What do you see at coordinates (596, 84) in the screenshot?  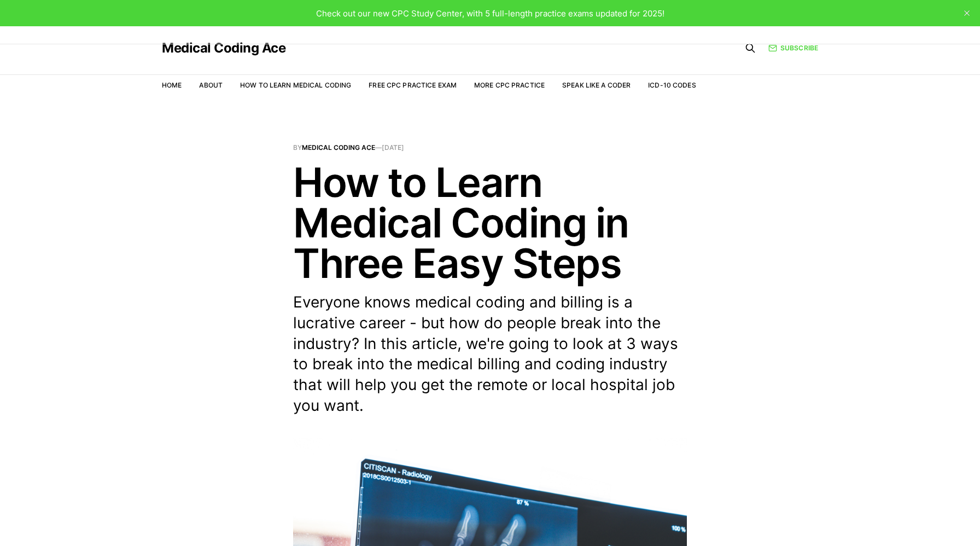 I see `a: Speak Like a Coder` at bounding box center [596, 84].